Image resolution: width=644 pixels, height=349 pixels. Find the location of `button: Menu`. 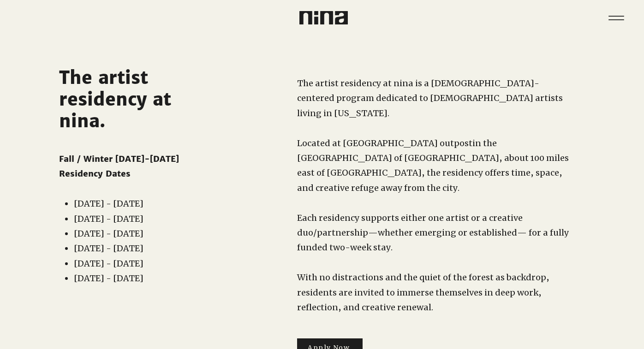

button: Menu is located at coordinates (616, 17).